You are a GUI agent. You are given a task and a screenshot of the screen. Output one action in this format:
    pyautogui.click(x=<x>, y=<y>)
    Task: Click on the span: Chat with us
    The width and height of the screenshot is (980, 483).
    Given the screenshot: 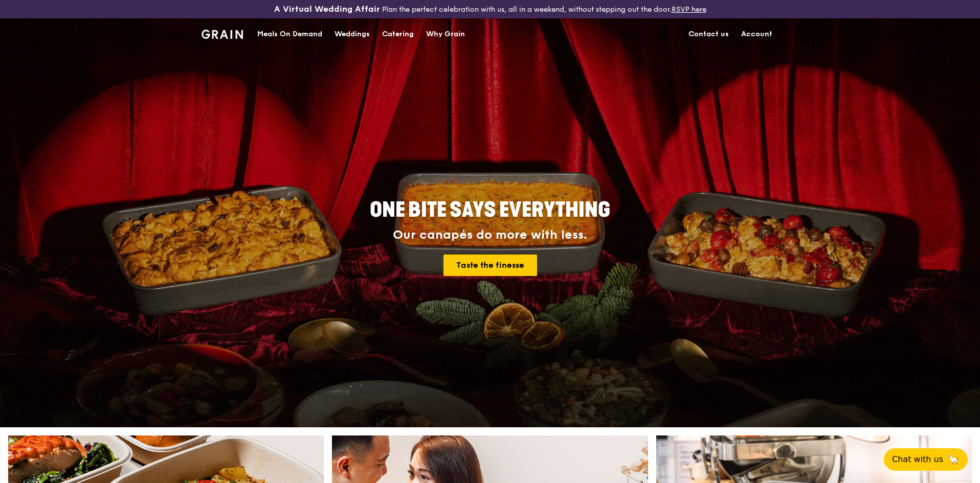 What is the action you would take?
    pyautogui.click(x=918, y=459)
    